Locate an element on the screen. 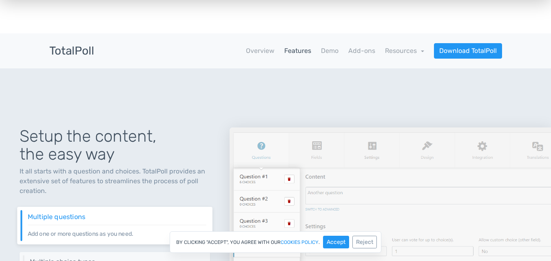 The image size is (551, 261). h6: Multiple questions is located at coordinates (117, 217).